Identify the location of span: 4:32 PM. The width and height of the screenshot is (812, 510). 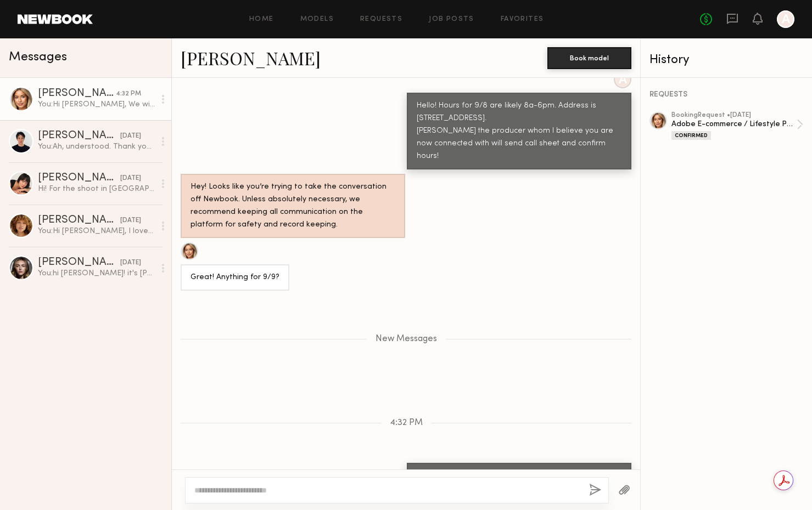
(406, 423).